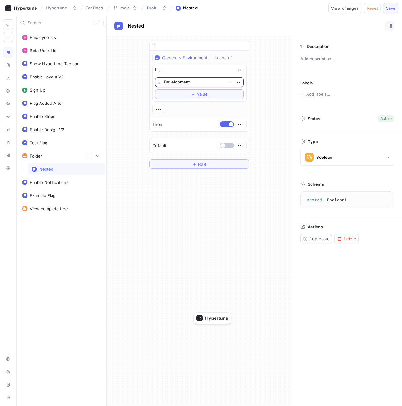  I want to click on button: Add labels..., so click(315, 94).